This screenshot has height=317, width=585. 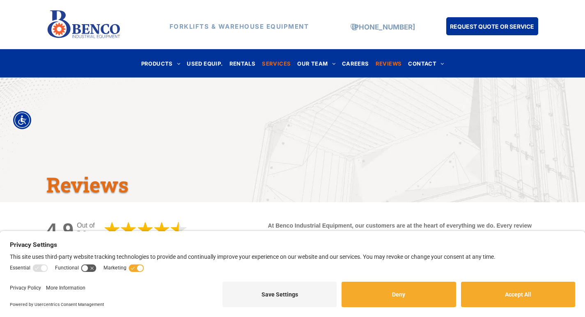 What do you see at coordinates (242, 63) in the screenshot?
I see `a: RENTALS` at bounding box center [242, 63].